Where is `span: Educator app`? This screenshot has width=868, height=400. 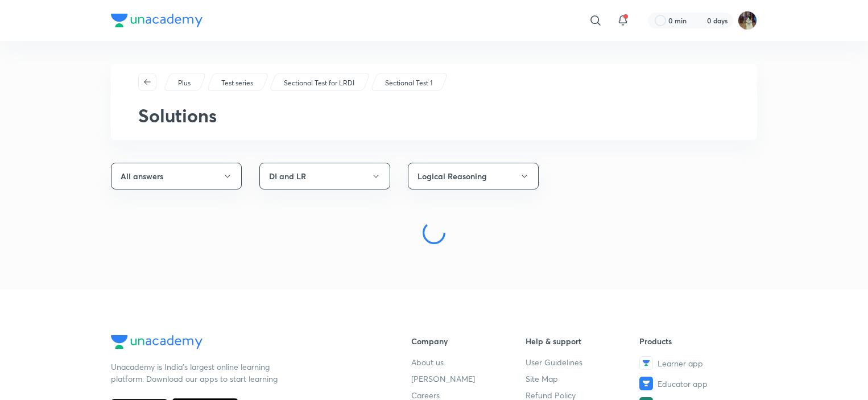 span: Educator app is located at coordinates (683, 384).